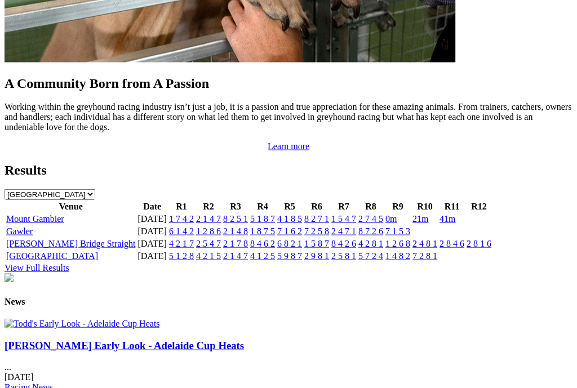 This screenshot has width=577, height=388. What do you see at coordinates (425, 207) in the screenshot?
I see `th: R10` at bounding box center [425, 207].